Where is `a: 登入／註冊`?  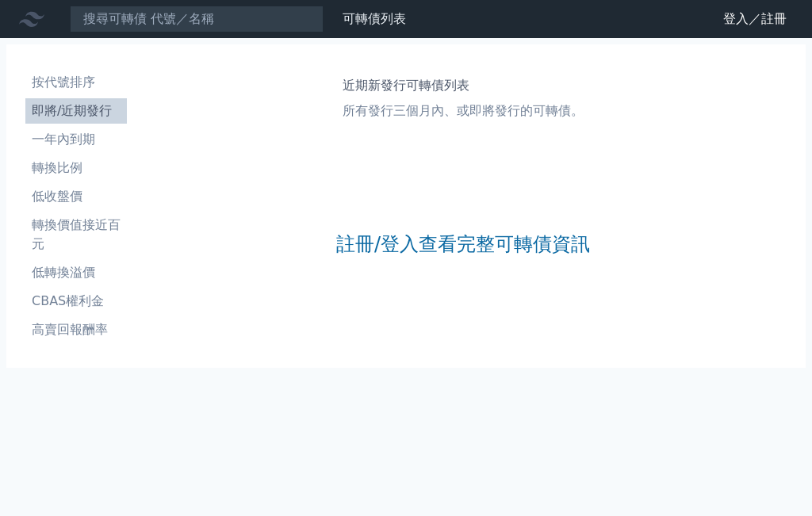
a: 登入／註冊 is located at coordinates (754, 19).